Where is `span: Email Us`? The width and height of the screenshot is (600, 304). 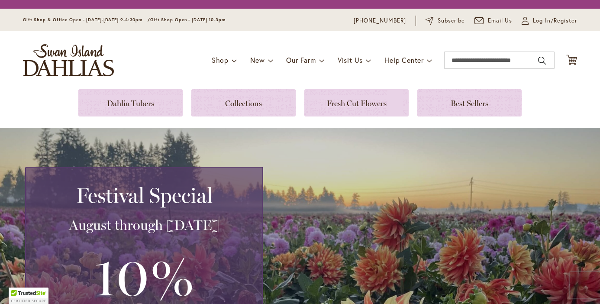 span: Email Us is located at coordinates (500, 21).